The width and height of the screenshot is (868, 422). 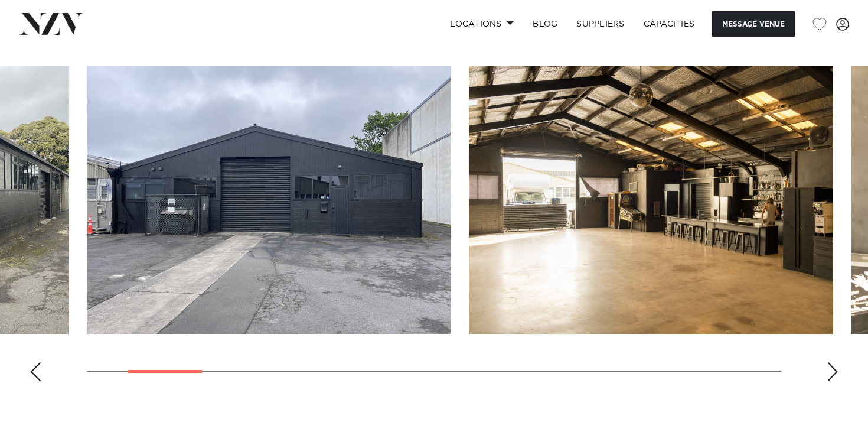 What do you see at coordinates (545, 23) in the screenshot?
I see `a: BLOG` at bounding box center [545, 23].